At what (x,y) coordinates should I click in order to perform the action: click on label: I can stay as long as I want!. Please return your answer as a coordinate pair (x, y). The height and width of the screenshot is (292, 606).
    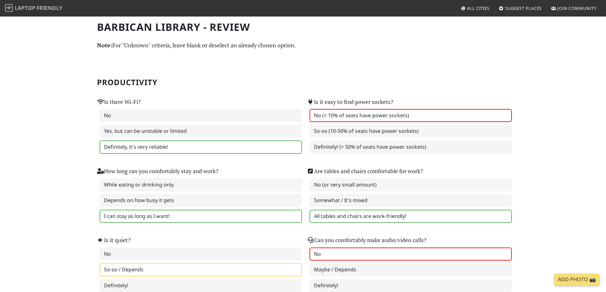
    Looking at the image, I should click on (201, 217).